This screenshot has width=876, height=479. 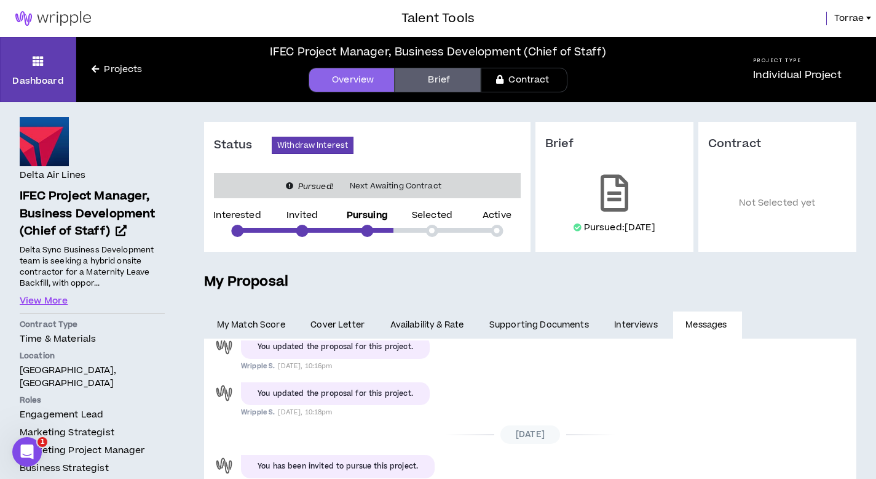 What do you see at coordinates (312, 145) in the screenshot?
I see `button: Withdraw Interest` at bounding box center [312, 145].